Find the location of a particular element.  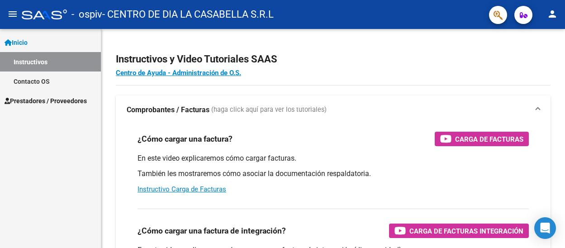

mat-expansion-panel-header: Comprobantes / Facturas (haga click aquí para ver los tutoriales) is located at coordinates (333, 110).